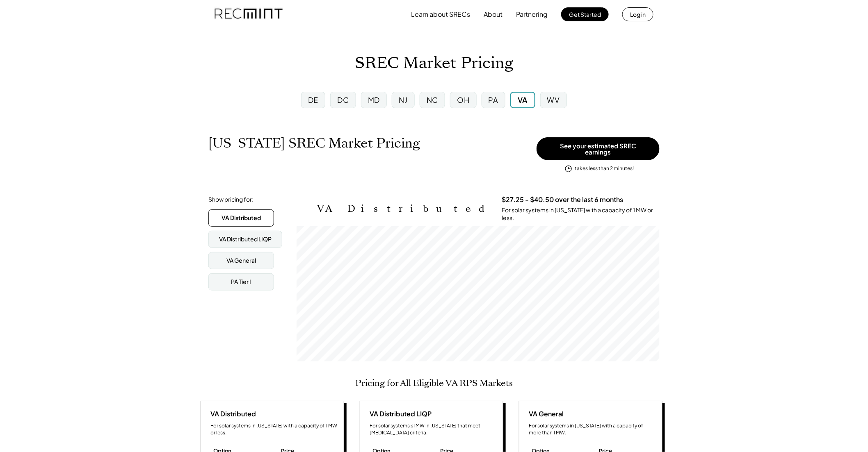 The width and height of the screenshot is (868, 452). What do you see at coordinates (493, 14) in the screenshot?
I see `button: About` at bounding box center [493, 14].